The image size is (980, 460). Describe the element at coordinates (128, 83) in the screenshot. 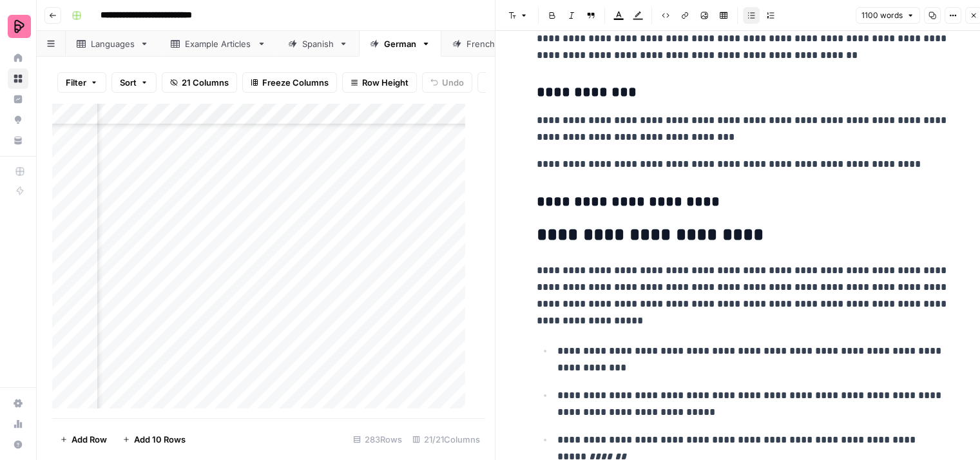

I see `span: Sort` at that location.